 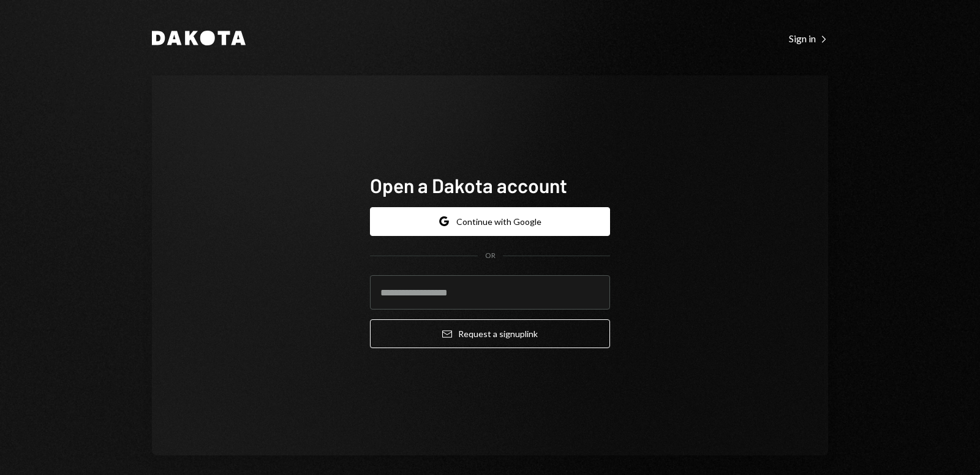 What do you see at coordinates (490, 334) in the screenshot?
I see `button: Request a signuplink` at bounding box center [490, 334].